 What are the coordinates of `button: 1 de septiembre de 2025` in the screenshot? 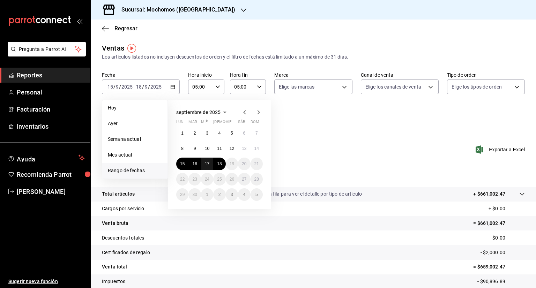 It's located at (182, 133).